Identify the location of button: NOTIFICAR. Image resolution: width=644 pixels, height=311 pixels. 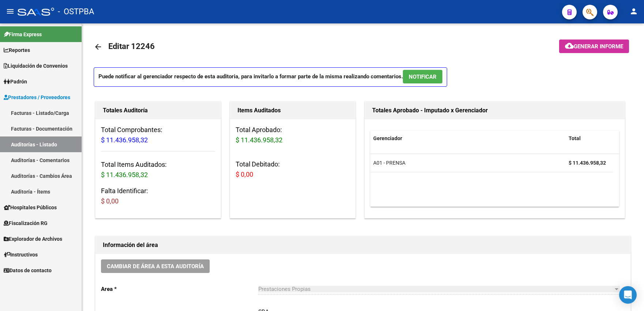
(422, 76).